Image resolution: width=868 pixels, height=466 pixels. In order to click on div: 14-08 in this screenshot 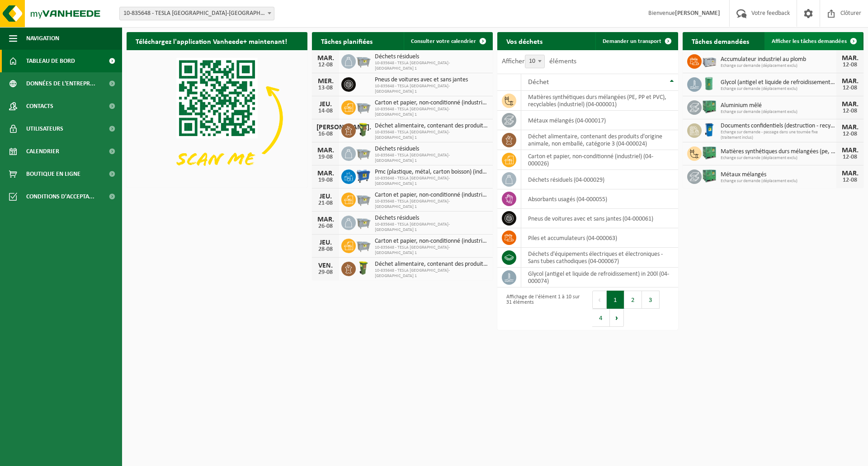, I will do `click(325, 111)`.